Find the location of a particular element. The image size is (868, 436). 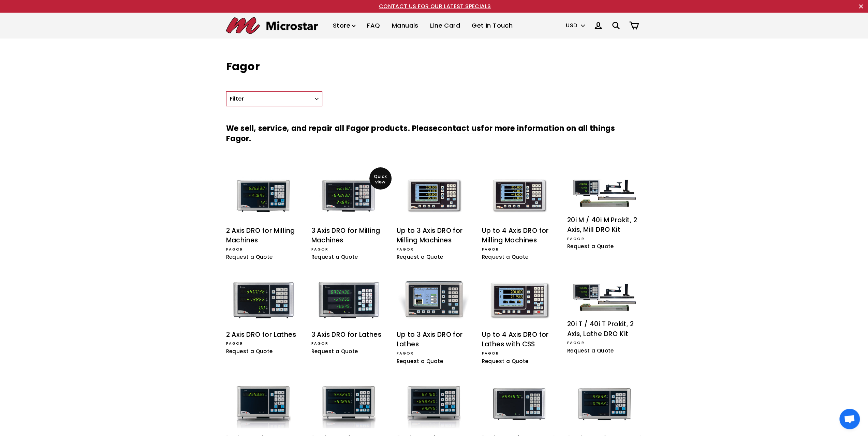

a: Up to 3 Axis DRO for Milling Machines Up to 3 Axis DRO for Milling Machines Fagor Request a Quote is located at coordinates (434, 217).